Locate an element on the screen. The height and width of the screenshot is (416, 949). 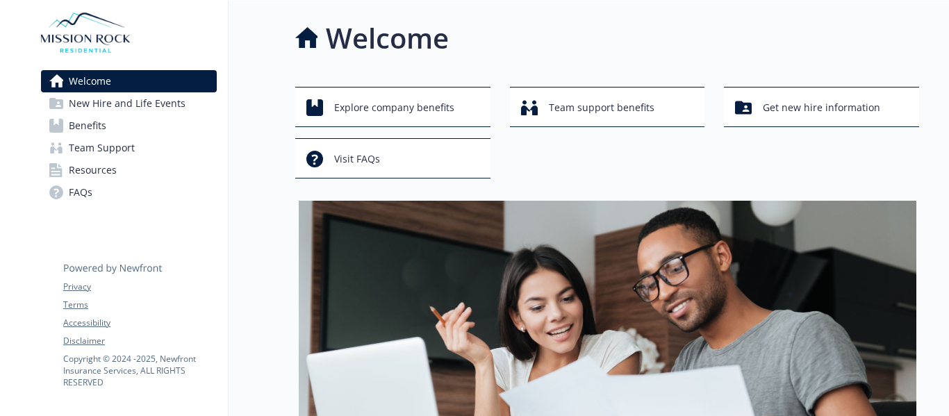
button: Get new hire information is located at coordinates (822, 107).